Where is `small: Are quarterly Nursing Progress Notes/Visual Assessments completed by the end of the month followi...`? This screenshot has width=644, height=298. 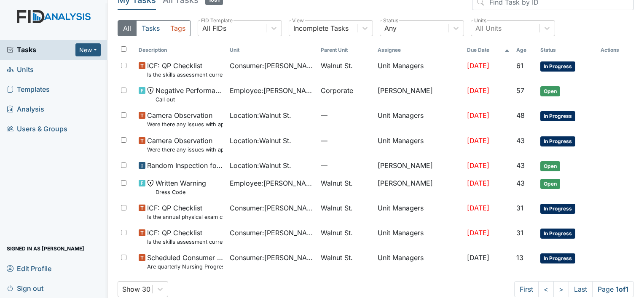
small: Are quarterly Nursing Progress Notes/Visual Assessments completed by the end of the month followi... is located at coordinates (185, 266).